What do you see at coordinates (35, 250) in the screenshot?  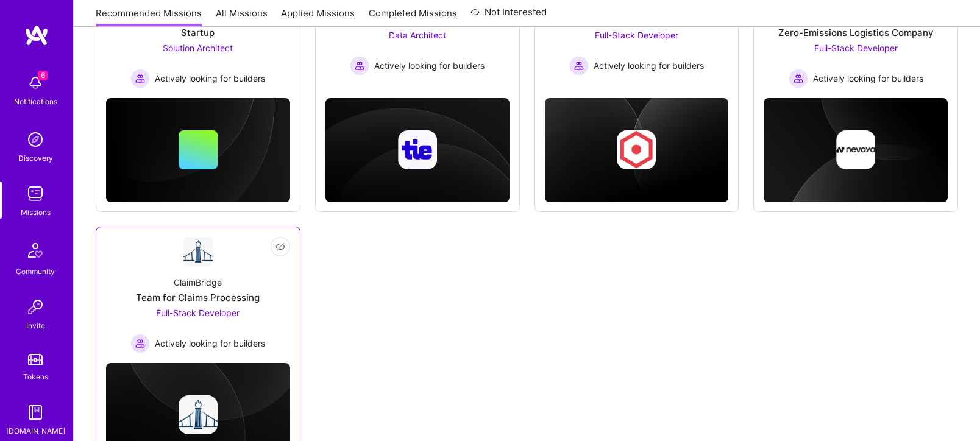 I see `img: Community` at bounding box center [35, 250].